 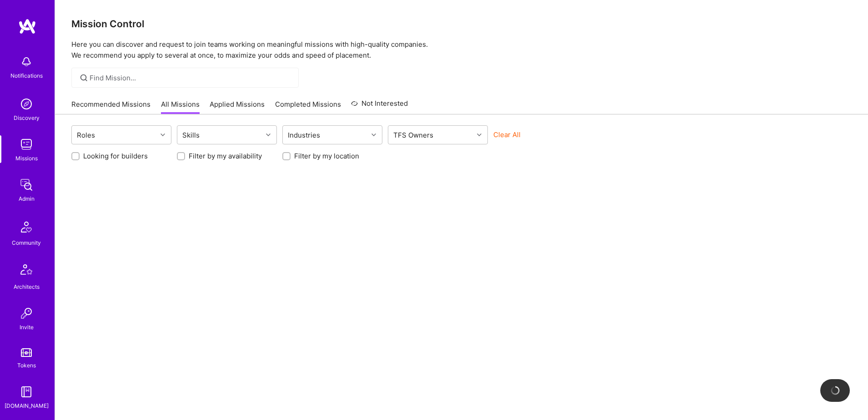 What do you see at coordinates (191, 78) in the screenshot?
I see `input: Find Mission...` at bounding box center [191, 78].